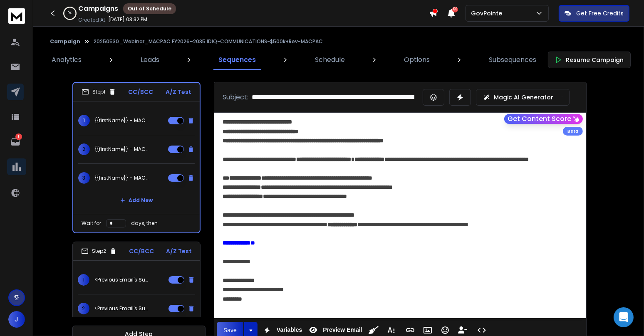 The image size is (644, 336). Describe the element at coordinates (330, 60) in the screenshot. I see `p: Schedule` at that location.